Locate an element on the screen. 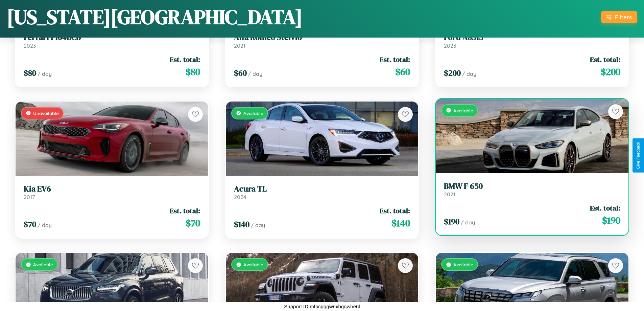 This screenshot has width=644, height=311. h3: Alfa Romeo Stelvio is located at coordinates (322, 37).